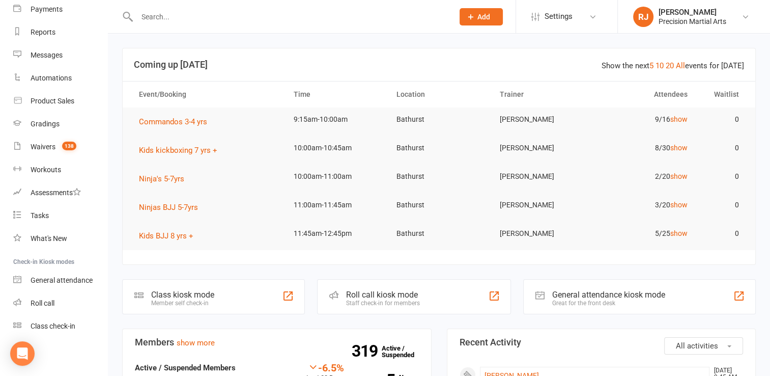  What do you see at coordinates (542, 94) in the screenshot?
I see `th: Trainer` at bounding box center [542, 94].